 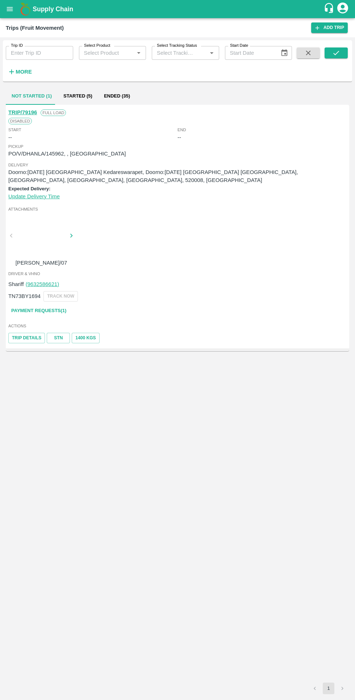 I want to click on a: Payment Requests(1), so click(x=39, y=311).